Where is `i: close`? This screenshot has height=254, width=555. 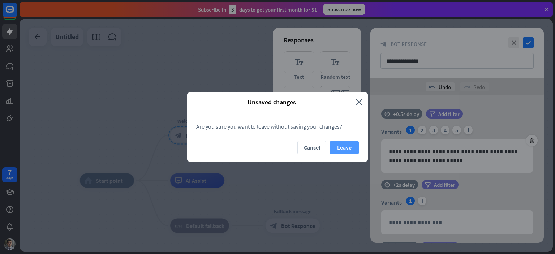
i: close is located at coordinates (359, 102).